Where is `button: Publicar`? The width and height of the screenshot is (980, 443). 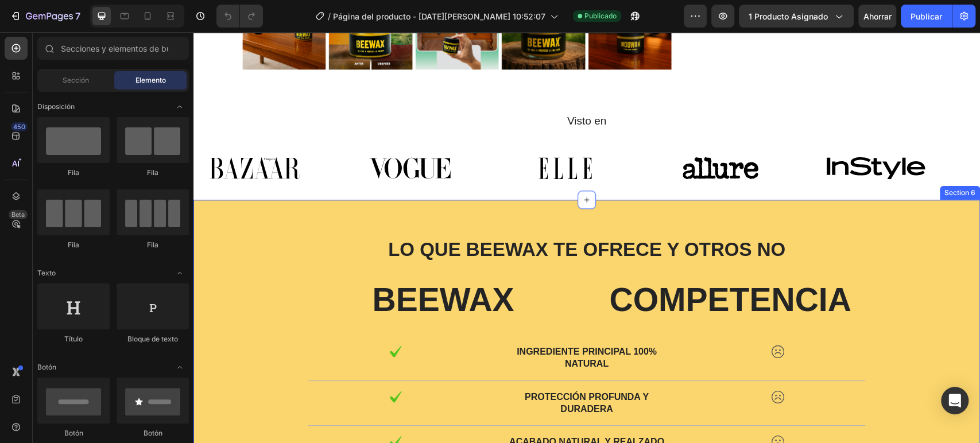
button: Publicar is located at coordinates (926, 16).